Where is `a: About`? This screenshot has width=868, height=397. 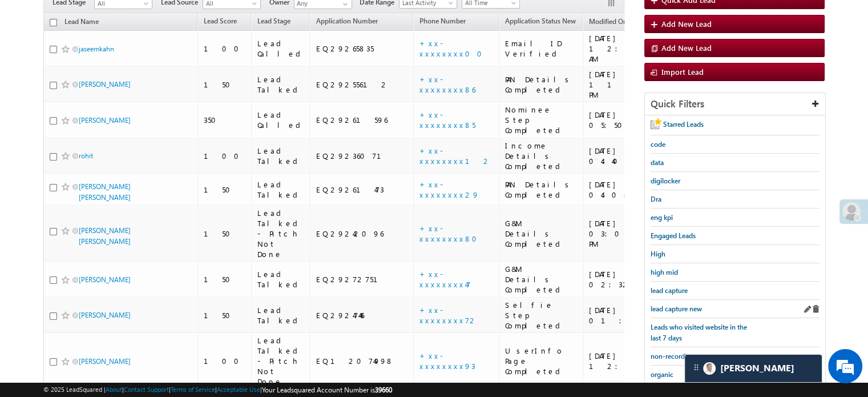 a: About is located at coordinates (114, 389).